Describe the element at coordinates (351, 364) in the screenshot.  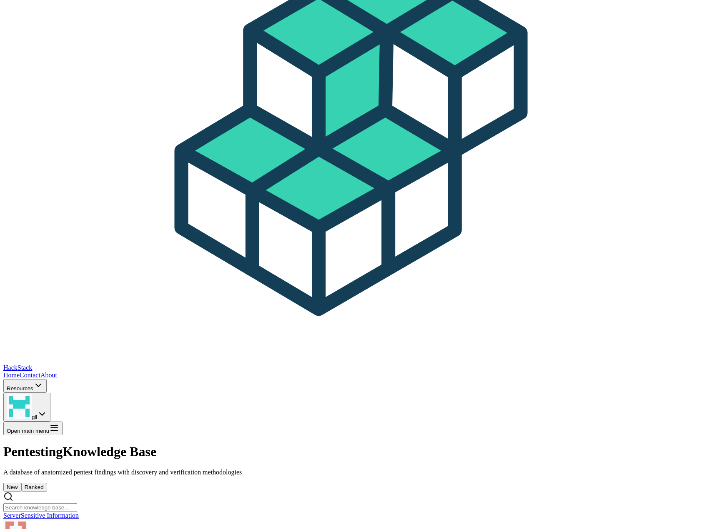
I see `a: HackStack` at that location.